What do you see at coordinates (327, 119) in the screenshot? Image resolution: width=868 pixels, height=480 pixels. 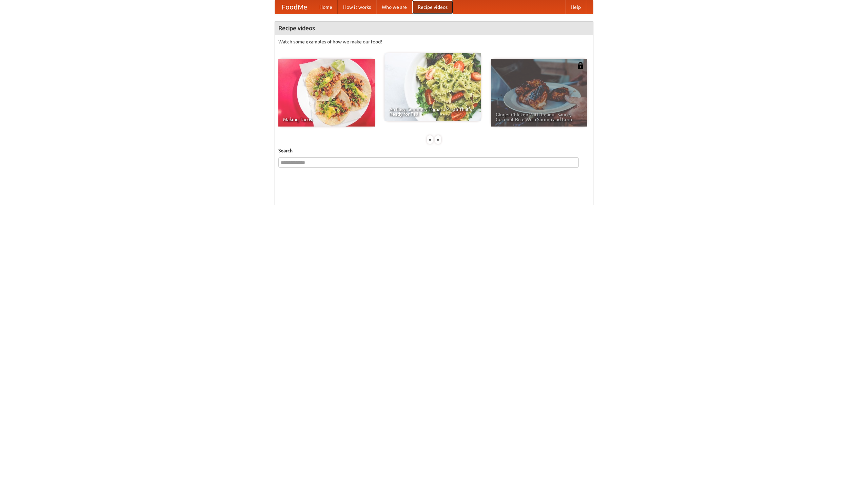 I see `span: Making Tacos` at bounding box center [327, 119].